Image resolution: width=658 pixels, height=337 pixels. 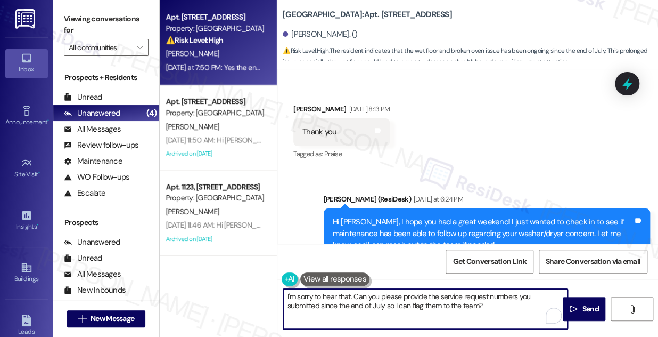 What do you see at coordinates (95, 290) in the screenshot?
I see `div: New Inbounds` at bounding box center [95, 290].